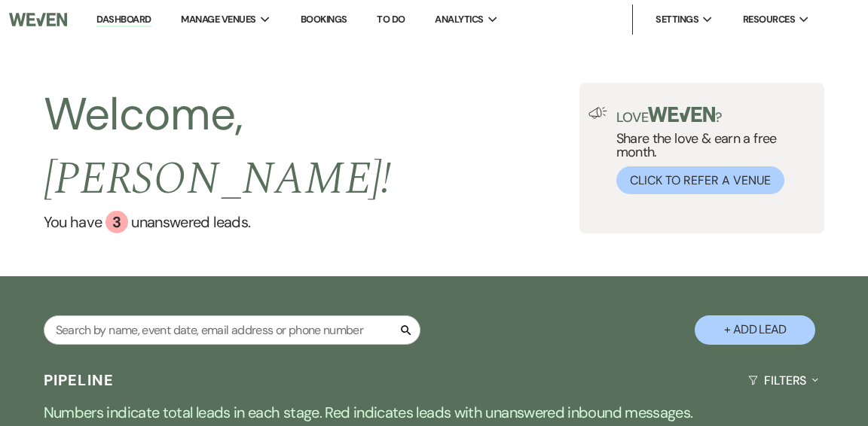 The width and height of the screenshot is (868, 426). What do you see at coordinates (681, 115) in the screenshot?
I see `img: weven-logo-green.svg` at bounding box center [681, 115].